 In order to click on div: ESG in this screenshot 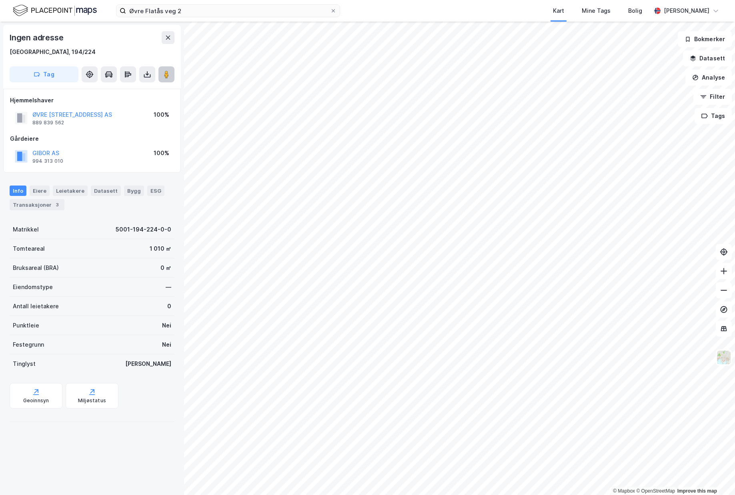, I will do `click(156, 191)`.